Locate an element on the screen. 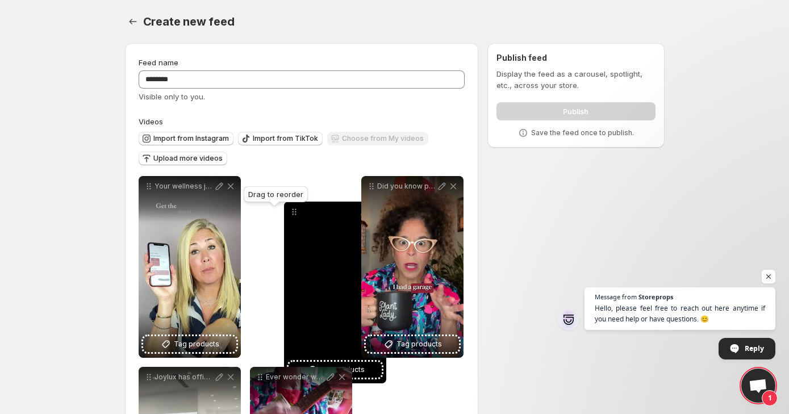  a: Open chat is located at coordinates (758, 386).